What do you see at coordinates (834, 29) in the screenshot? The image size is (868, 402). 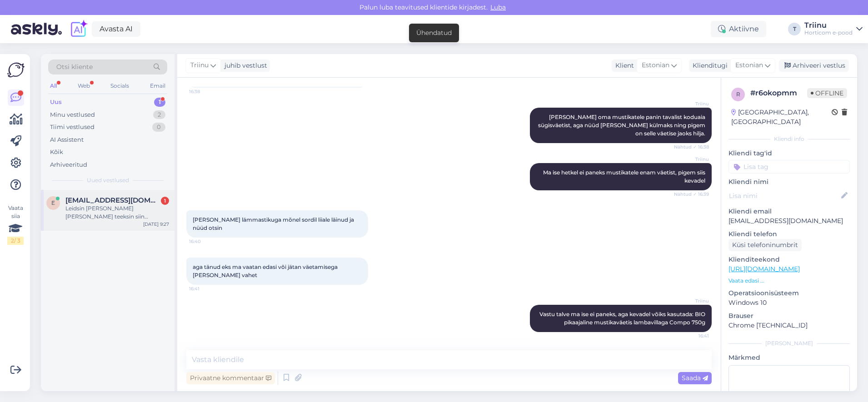 I see `a: TriinuHorticom e-pood` at bounding box center [834, 29].